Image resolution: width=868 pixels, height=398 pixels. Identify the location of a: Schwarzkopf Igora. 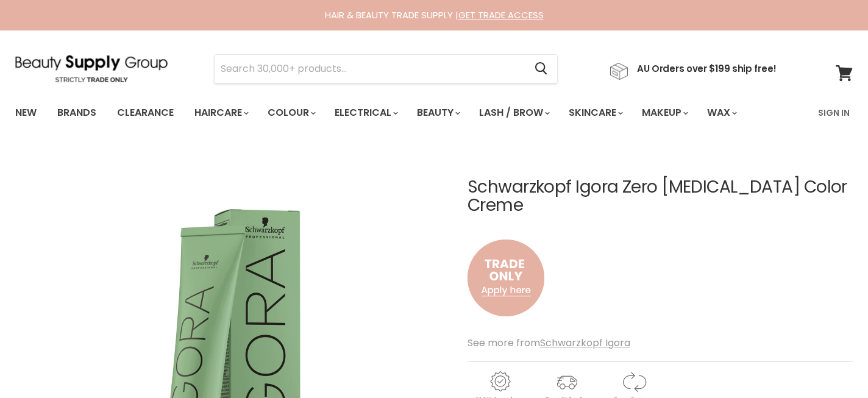
(585, 343).